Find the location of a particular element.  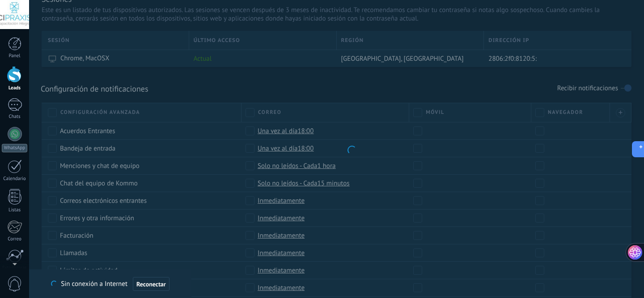

div: Calendario is located at coordinates (15, 179).